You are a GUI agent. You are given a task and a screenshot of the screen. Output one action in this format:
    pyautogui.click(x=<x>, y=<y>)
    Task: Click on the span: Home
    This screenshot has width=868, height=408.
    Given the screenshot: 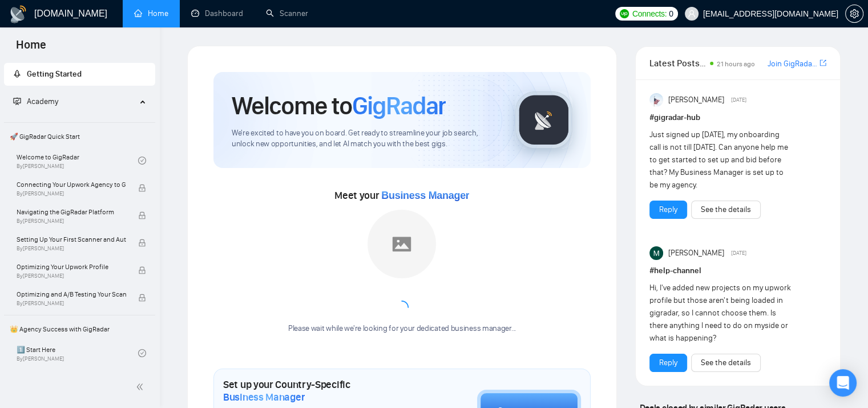 What is the action you would take?
    pyautogui.click(x=30, y=49)
    